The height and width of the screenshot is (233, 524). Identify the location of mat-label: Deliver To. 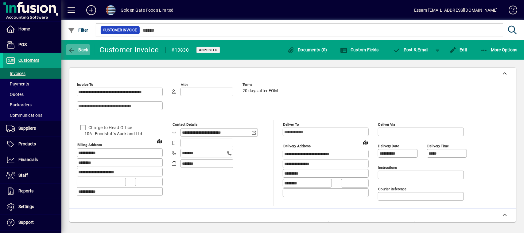
(291, 124).